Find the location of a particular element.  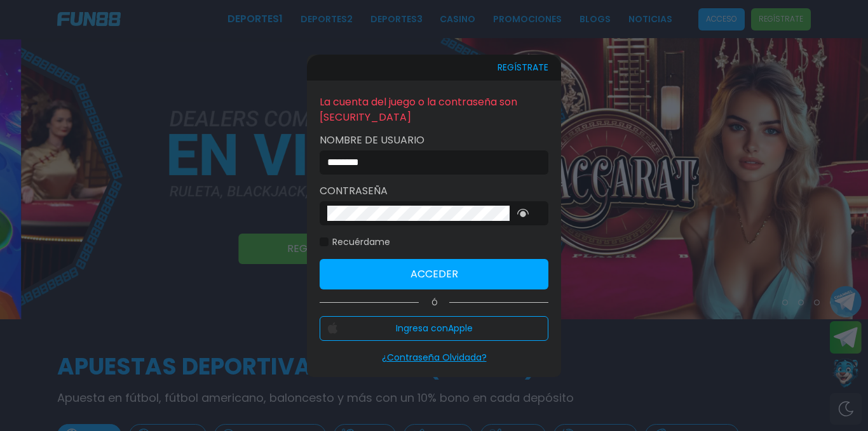

button: Ingresa conApple is located at coordinates (434, 329).